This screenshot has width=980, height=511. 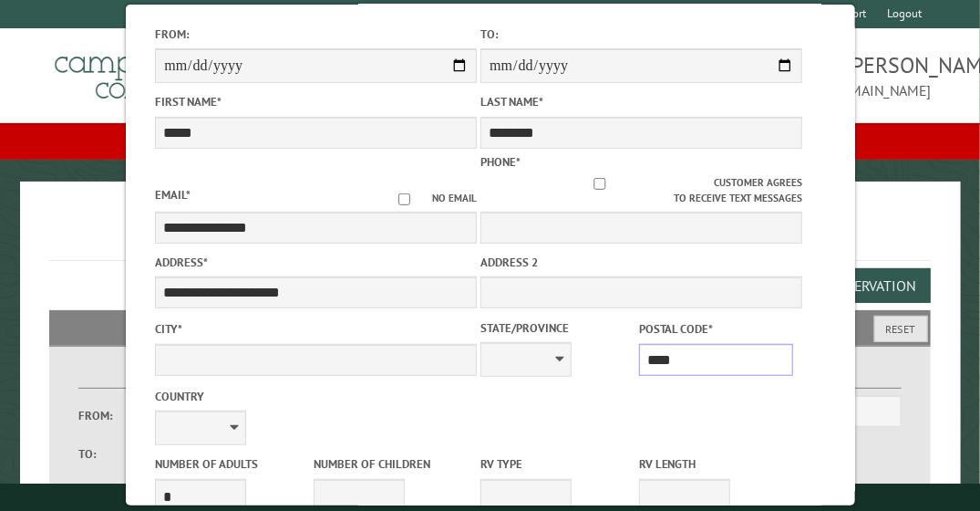 What do you see at coordinates (232, 463) in the screenshot?
I see `label: Number of Adults` at bounding box center [232, 463].